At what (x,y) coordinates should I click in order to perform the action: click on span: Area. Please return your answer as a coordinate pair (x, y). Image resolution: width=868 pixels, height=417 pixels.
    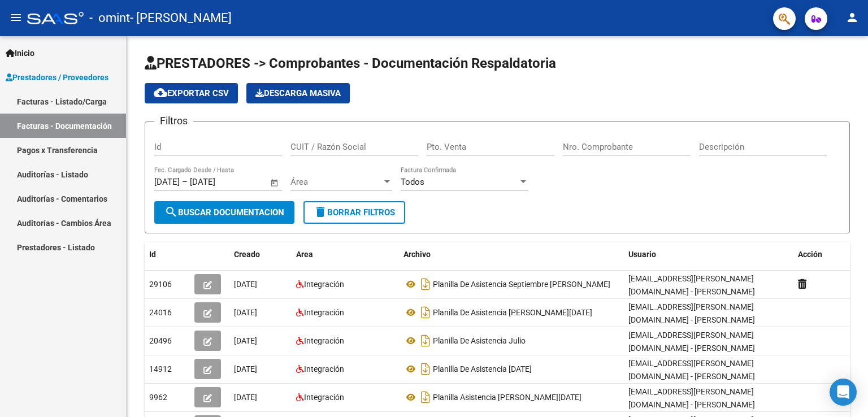
    Looking at the image, I should click on (305, 254).